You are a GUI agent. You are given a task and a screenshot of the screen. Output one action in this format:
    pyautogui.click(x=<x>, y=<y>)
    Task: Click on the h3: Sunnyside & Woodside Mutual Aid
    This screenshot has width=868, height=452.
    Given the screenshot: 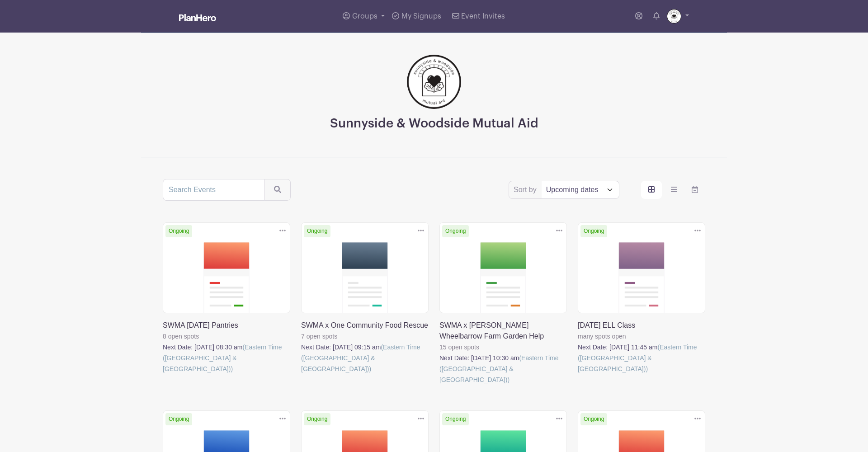 What is the action you would take?
    pyautogui.click(x=434, y=124)
    